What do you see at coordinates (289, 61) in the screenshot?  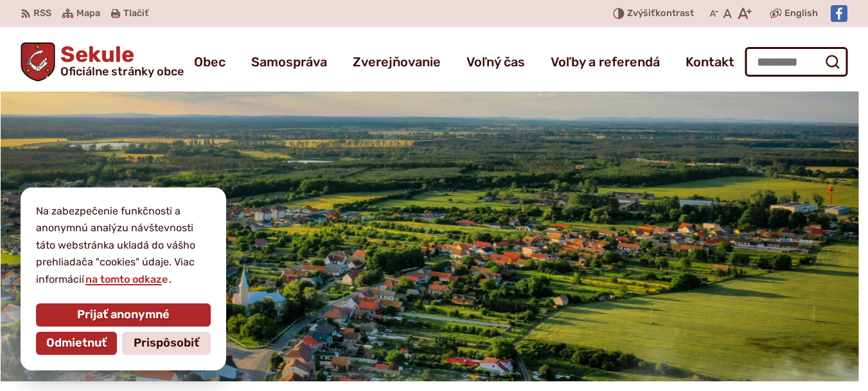 I see `a: Samospráva` at bounding box center [289, 61].